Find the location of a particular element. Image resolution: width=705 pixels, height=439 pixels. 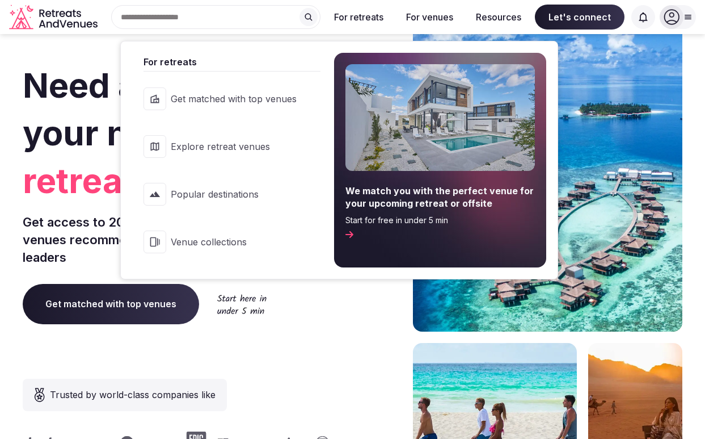

span: Start for free in under 5 min is located at coordinates (440, 220).